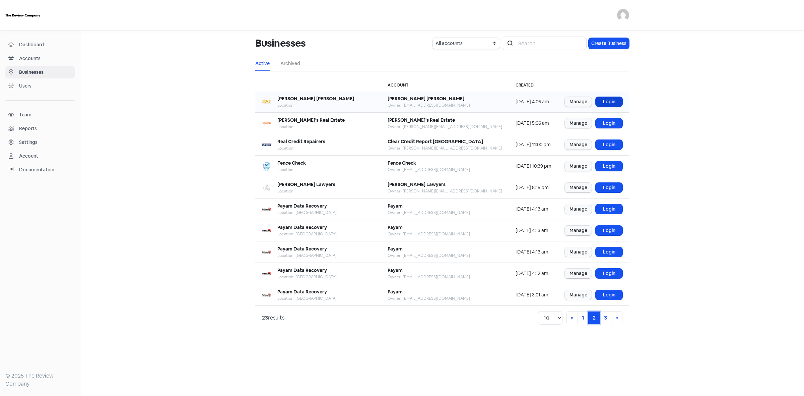 The height and width of the screenshot is (396, 804). Describe the element at coordinates (45, 115) in the screenshot. I see `span: Team` at that location.